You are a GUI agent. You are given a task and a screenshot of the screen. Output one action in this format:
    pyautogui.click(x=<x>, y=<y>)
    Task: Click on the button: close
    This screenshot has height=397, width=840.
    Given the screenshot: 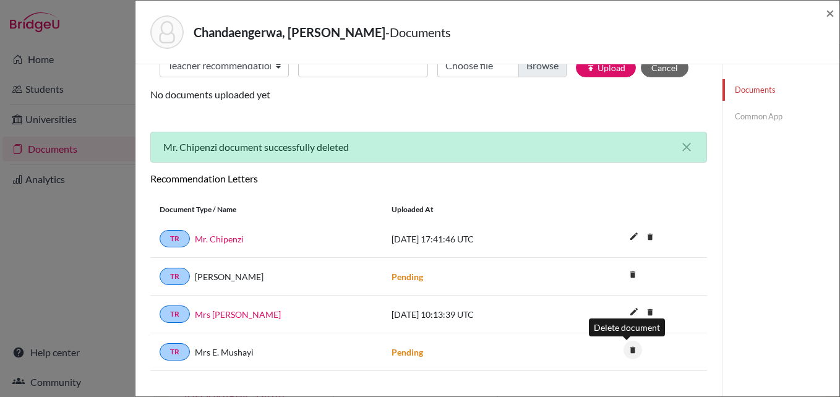 What is the action you would take?
    pyautogui.click(x=686, y=147)
    